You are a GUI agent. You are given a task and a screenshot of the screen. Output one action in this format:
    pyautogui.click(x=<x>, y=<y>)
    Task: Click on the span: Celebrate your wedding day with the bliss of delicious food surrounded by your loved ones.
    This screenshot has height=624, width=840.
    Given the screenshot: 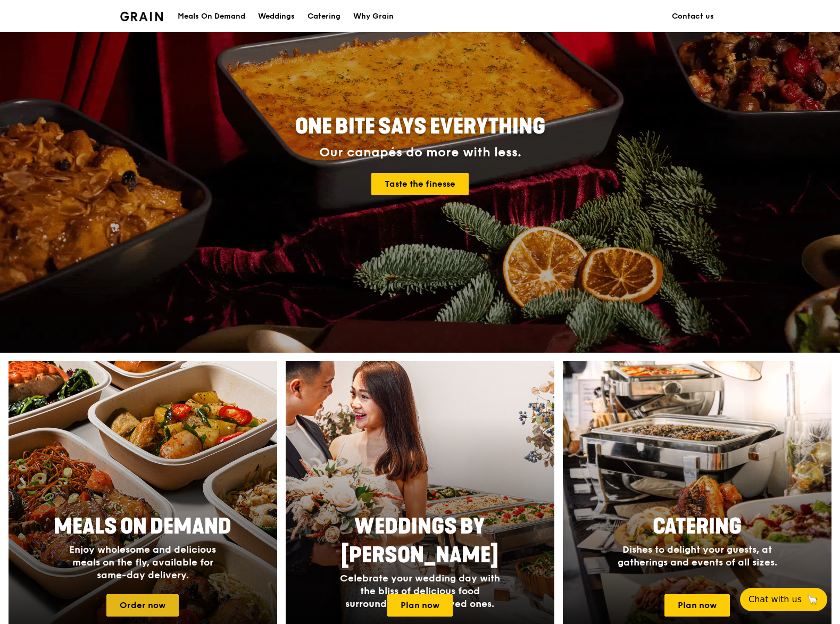 What is the action you would take?
    pyautogui.click(x=420, y=591)
    